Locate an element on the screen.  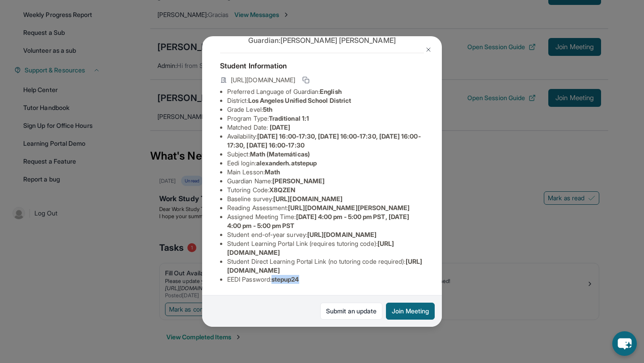
li: Preferred Language of Guardian: is located at coordinates (326, 92).